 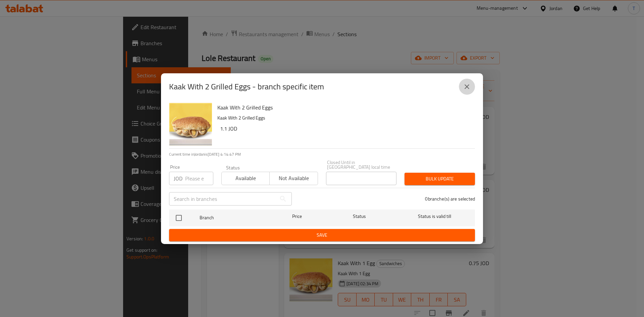 I want to click on input: Search in branches, so click(x=223, y=199).